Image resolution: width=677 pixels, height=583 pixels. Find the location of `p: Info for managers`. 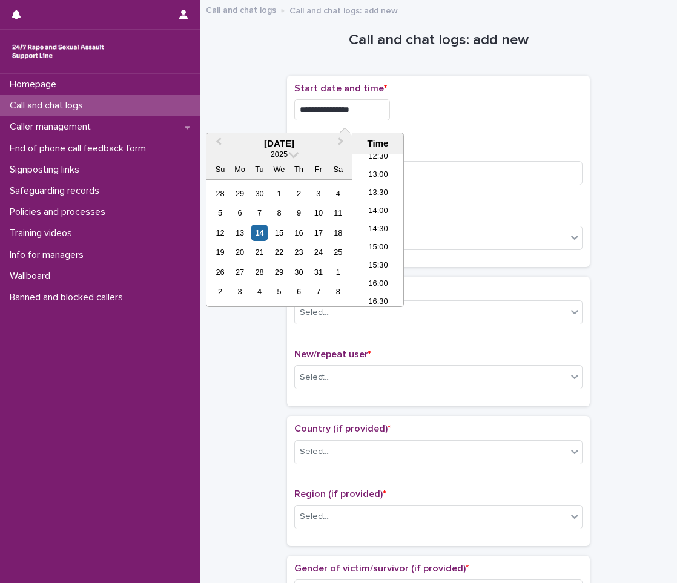

p: Info for managers is located at coordinates (49, 255).